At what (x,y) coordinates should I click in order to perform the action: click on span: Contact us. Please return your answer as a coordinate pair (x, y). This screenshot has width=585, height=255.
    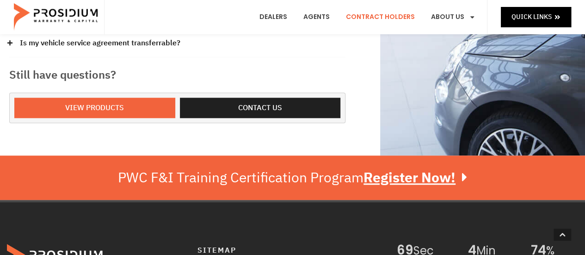
    Looking at the image, I should click on (260, 108).